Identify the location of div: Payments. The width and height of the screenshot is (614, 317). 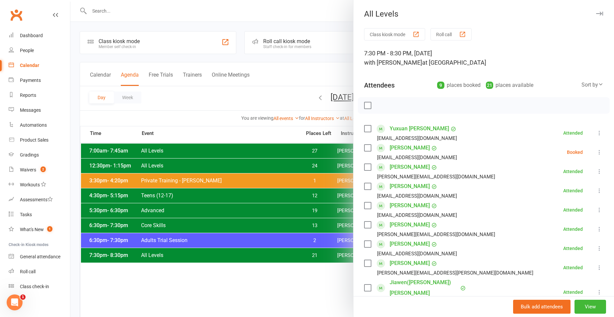
(30, 80).